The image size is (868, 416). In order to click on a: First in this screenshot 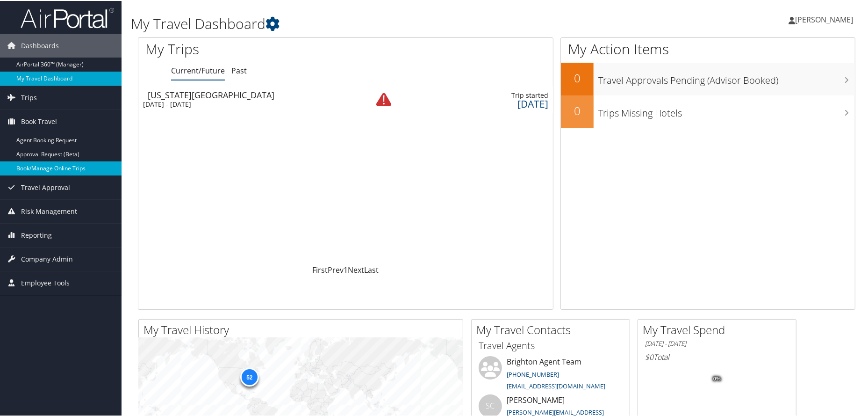, I will do `click(320, 269)`.